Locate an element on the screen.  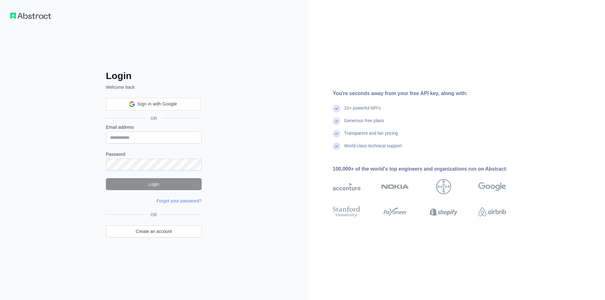
div: World-class technical support is located at coordinates (373, 149).